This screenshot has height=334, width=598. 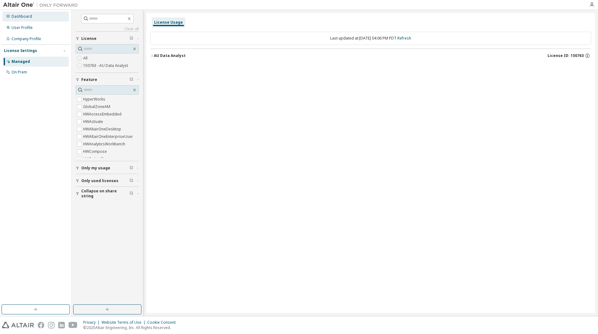 What do you see at coordinates (94, 122) in the screenshot?
I see `label: HWActivate` at bounding box center [94, 122].